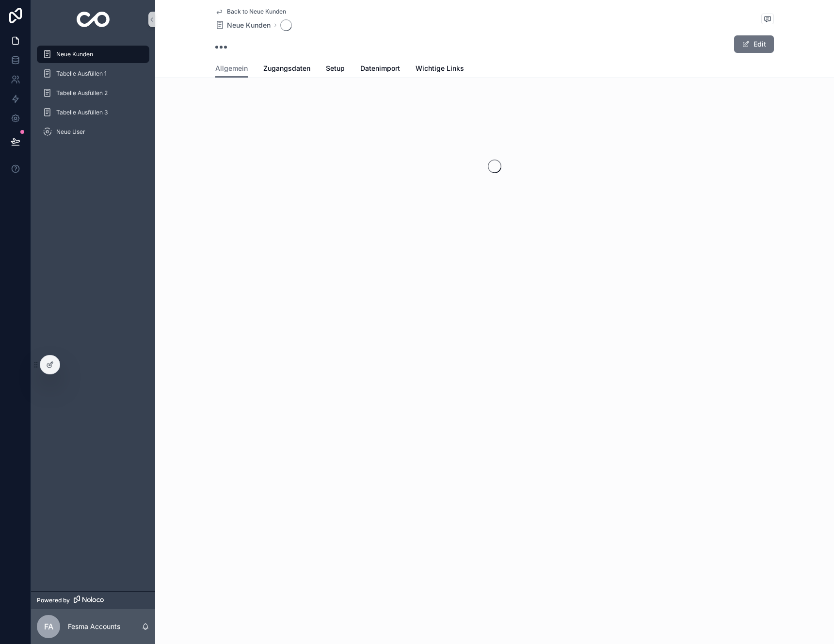 This screenshot has height=644, width=834. Describe the element at coordinates (82, 93) in the screenshot. I see `span: Tabelle Ausfüllen 2` at that location.